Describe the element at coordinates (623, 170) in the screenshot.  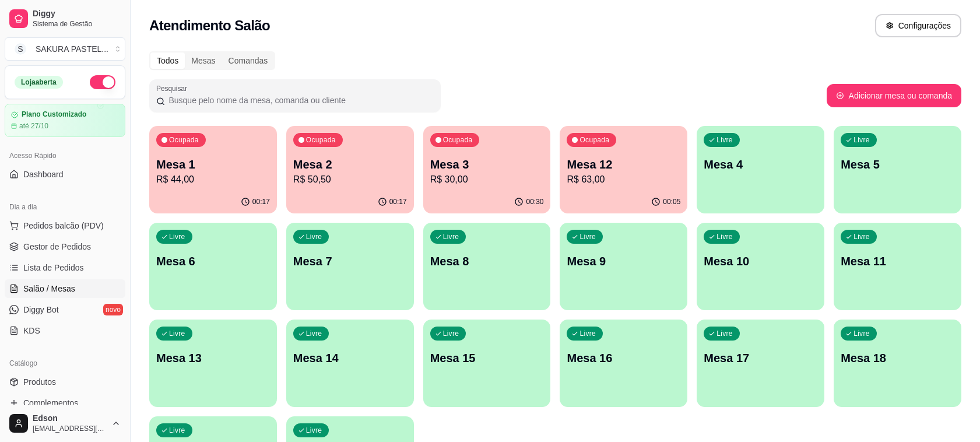
I see `button: OcupadaMesa 12R$ 63,0000:05` at that location.